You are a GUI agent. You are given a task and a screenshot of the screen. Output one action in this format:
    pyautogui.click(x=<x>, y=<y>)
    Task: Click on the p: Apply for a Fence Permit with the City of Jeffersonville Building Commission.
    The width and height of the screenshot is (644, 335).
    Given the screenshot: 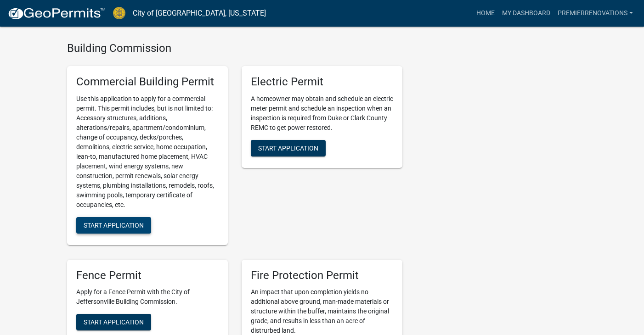 What is the action you would take?
    pyautogui.click(x=148, y=297)
    